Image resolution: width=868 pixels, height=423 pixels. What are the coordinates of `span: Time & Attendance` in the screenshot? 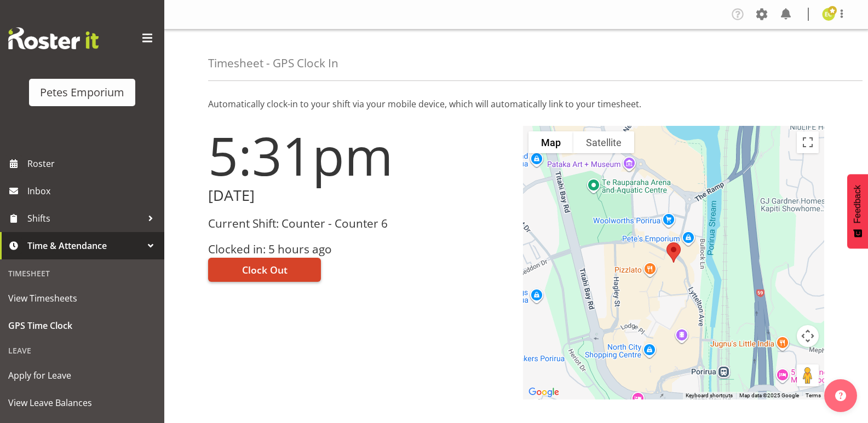 It's located at (85, 246).